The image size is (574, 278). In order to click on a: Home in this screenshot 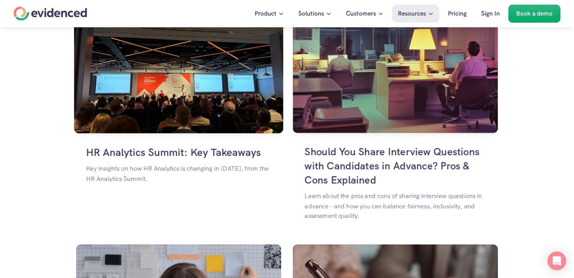, I will do `click(50, 14)`.